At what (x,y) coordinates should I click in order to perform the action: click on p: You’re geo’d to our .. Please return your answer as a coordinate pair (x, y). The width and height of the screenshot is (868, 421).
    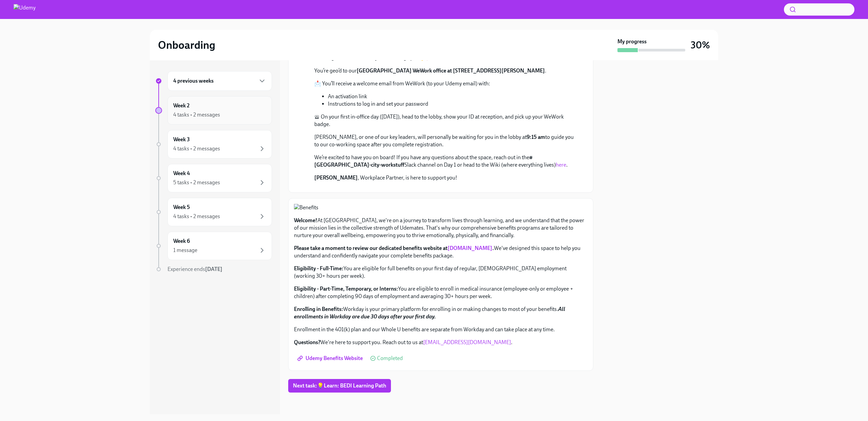
    Looking at the image, I should click on (446, 71).